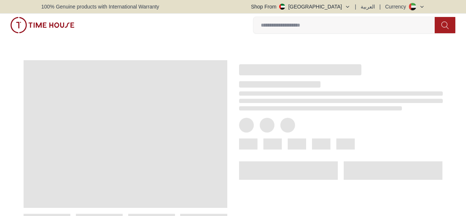 The height and width of the screenshot is (216, 466). I want to click on button: العربية, so click(368, 7).